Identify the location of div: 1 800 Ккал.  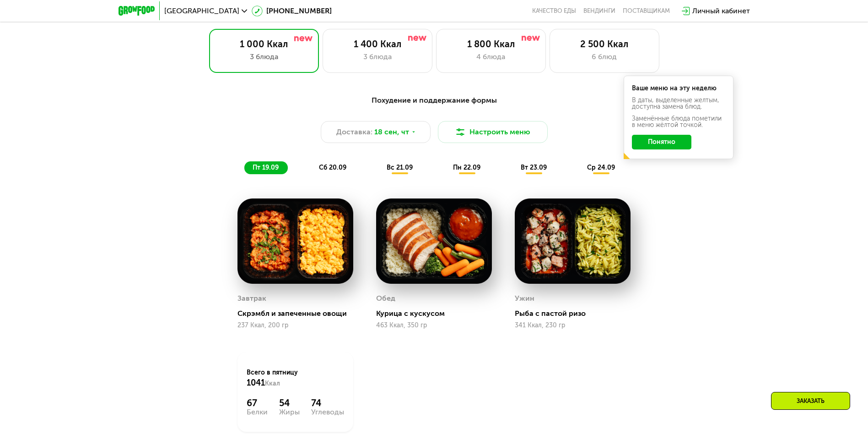
(491, 44).